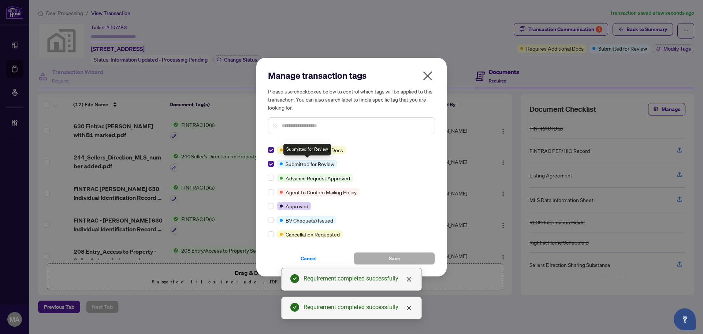  Describe the element at coordinates (297, 206) in the screenshot. I see `span: Approved` at that location.